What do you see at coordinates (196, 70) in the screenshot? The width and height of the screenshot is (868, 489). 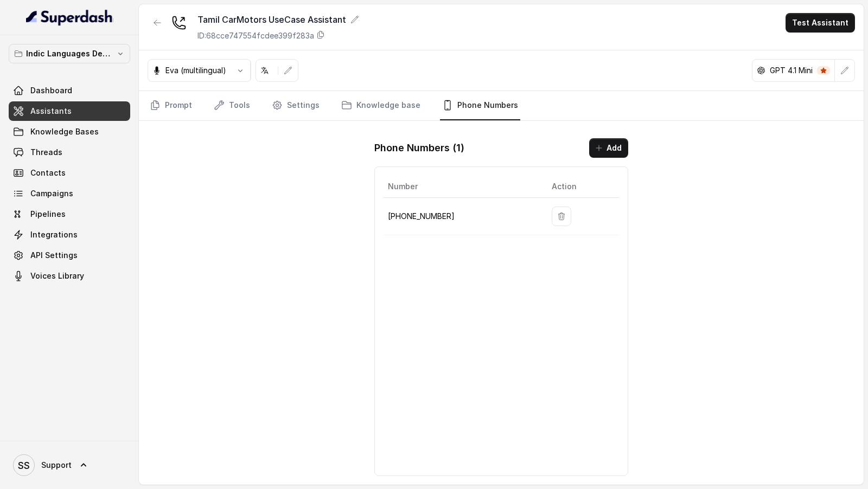 I see `p: Eva (multilingual)` at bounding box center [196, 70].